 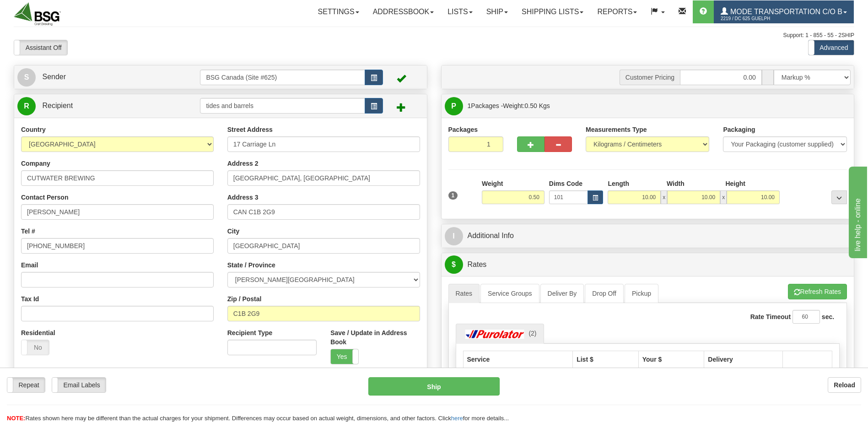 What do you see at coordinates (783, 12) in the screenshot?
I see `a: Mode Transportation c/o B 2219 / DC 625 Guelph` at bounding box center [783, 12].